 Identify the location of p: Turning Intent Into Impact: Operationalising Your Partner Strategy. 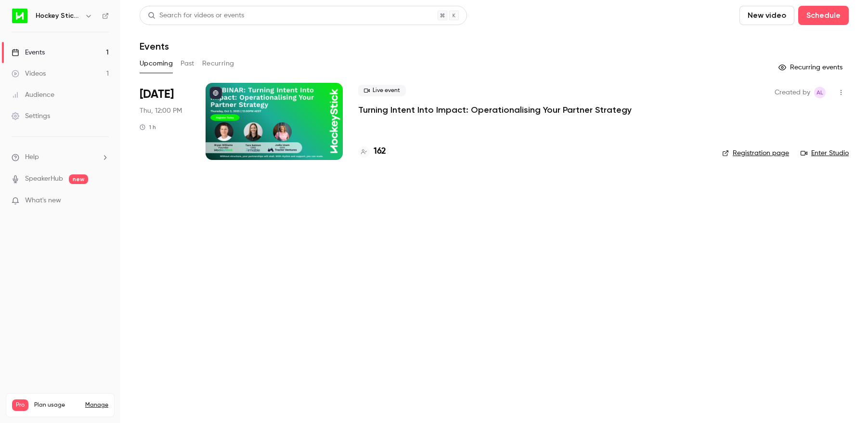
(495, 110).